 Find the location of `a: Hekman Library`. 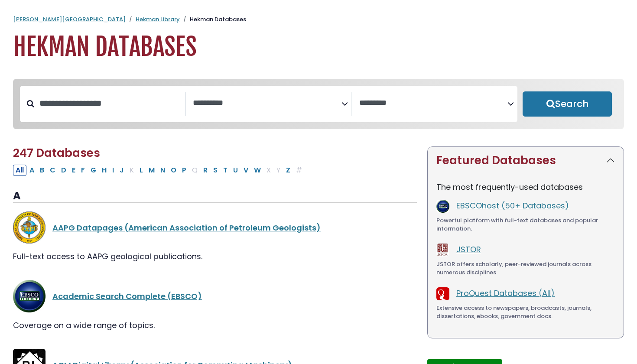

a: Hekman Library is located at coordinates (158, 19).